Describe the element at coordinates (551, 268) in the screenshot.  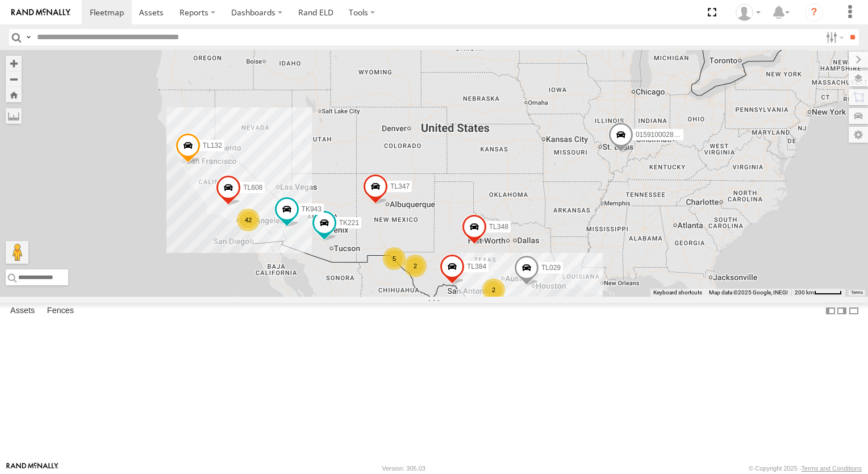
I see `span: TL029` at that location.